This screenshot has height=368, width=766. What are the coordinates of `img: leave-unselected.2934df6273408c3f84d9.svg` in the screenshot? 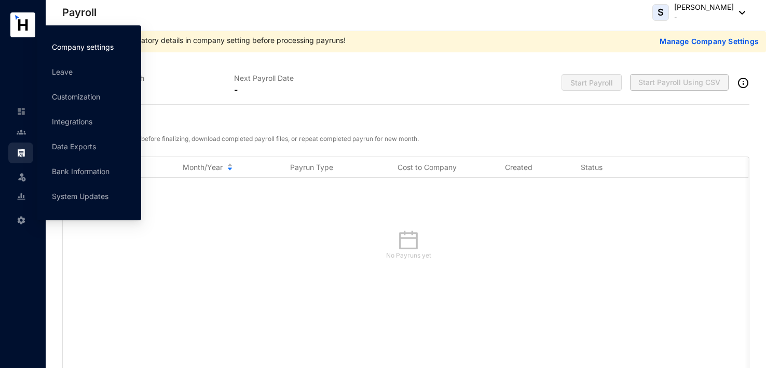 It's located at (22, 177).